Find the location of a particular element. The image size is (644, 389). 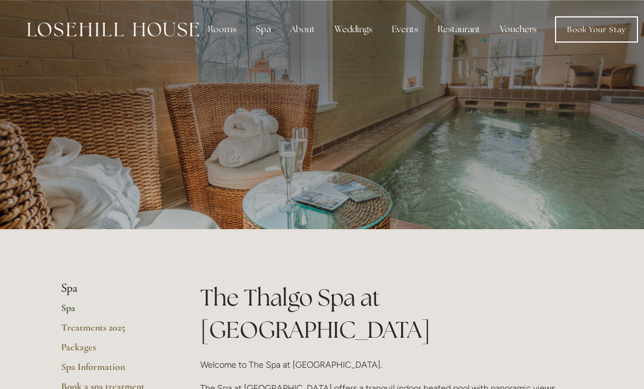

img: Losehill House is located at coordinates (113, 29).